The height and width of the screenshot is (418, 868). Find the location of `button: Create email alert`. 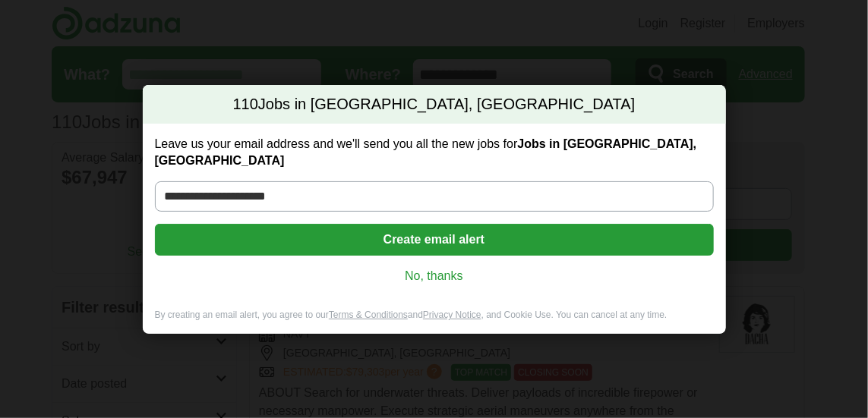

button: Create email alert is located at coordinates (434, 240).